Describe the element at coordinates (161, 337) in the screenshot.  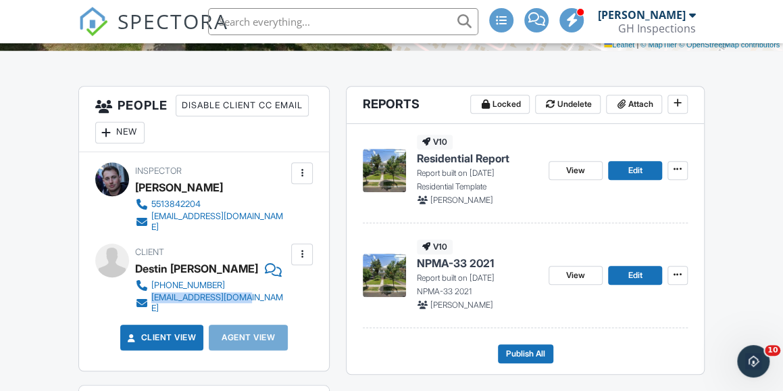
I see `a: Client View` at that location.